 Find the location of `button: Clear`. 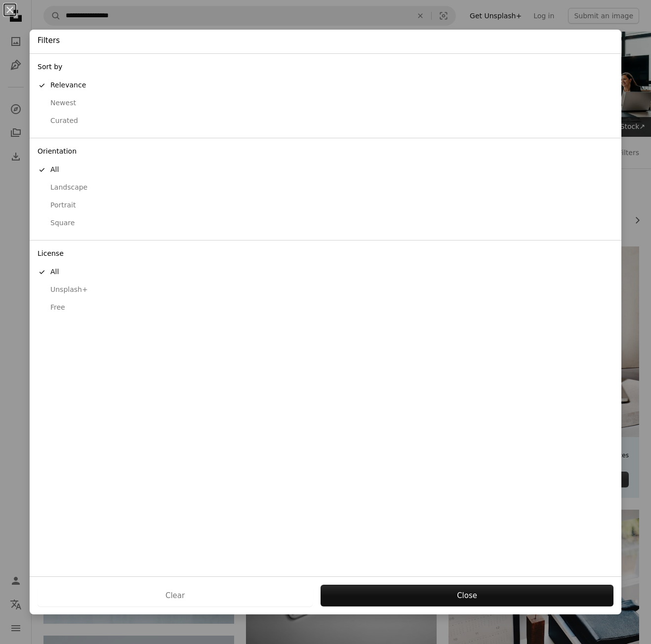

button: Clear is located at coordinates (175, 596).